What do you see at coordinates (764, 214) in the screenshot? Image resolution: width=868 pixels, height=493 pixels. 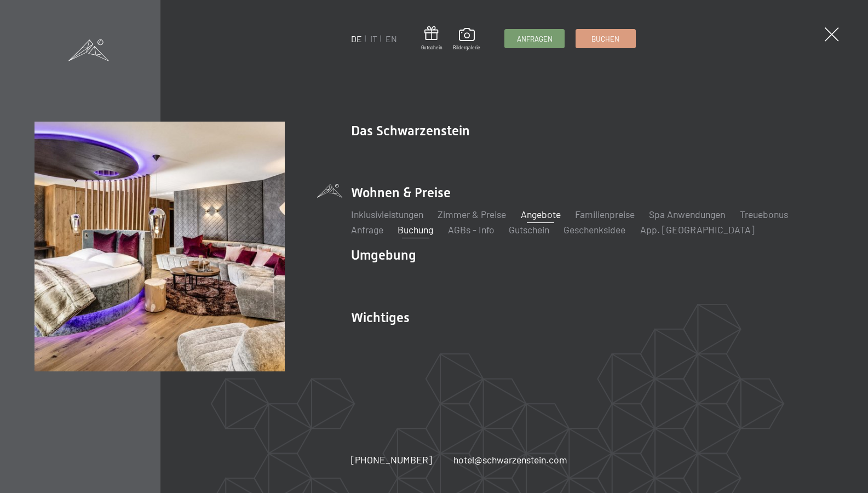 I see `a: Treuebonus` at bounding box center [764, 214].